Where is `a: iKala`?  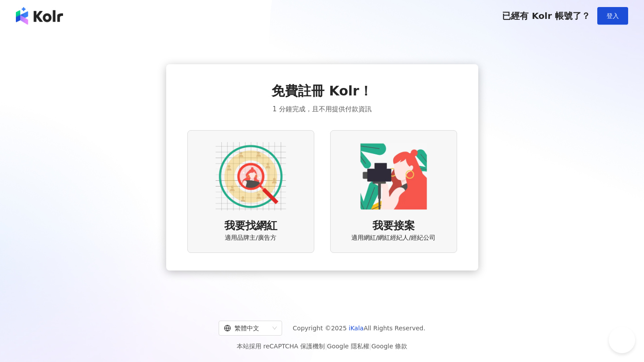
a: iKala is located at coordinates (356, 329).